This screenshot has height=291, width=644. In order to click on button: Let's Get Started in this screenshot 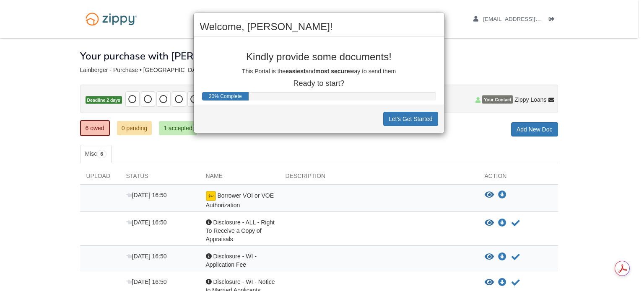, I will do `click(410, 119)`.